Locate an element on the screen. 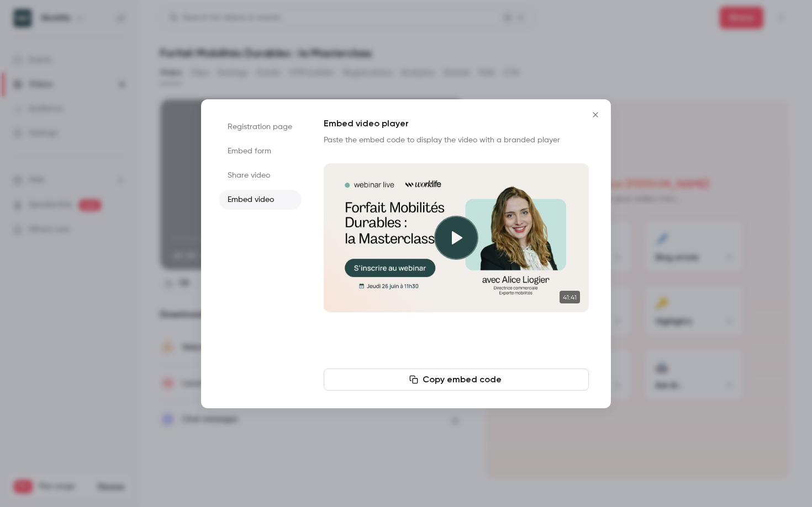 The image size is (812, 507). p: Paste the embed code to display the video with a branded player is located at coordinates (457, 140).